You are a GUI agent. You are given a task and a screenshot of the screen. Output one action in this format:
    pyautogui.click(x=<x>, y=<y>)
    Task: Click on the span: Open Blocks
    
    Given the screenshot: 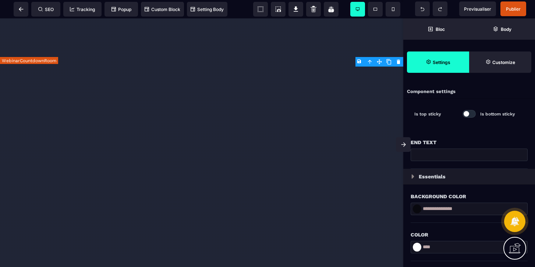 What is the action you would take?
    pyautogui.click(x=436, y=29)
    